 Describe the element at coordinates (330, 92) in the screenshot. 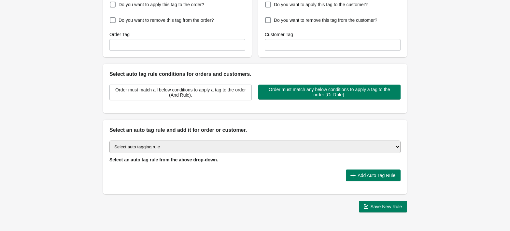

I see `span: Order must match any below conditions to apply a tag to the order (Or Rule).` at that location.